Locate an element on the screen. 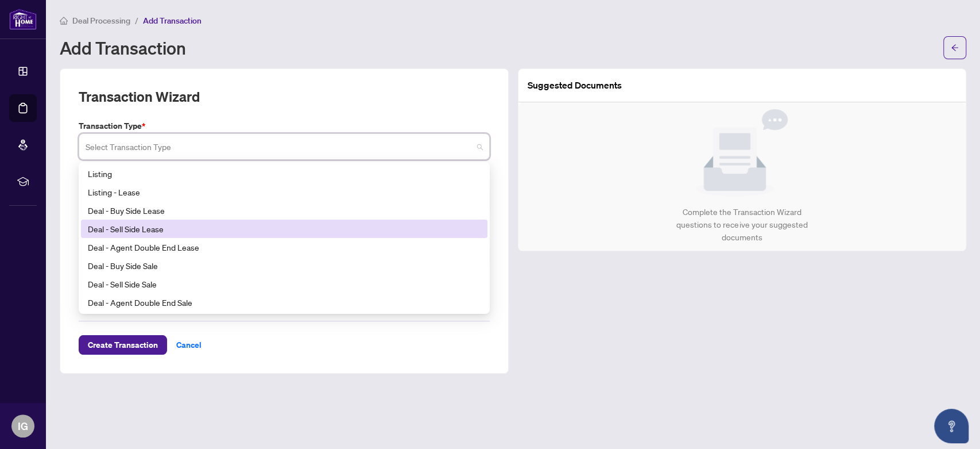 This screenshot has width=980, height=449. div: Deal - Agent Double End Lease is located at coordinates (284, 247).